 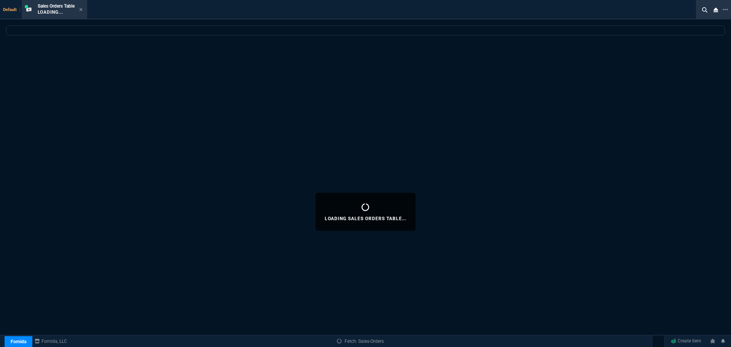 What do you see at coordinates (686, 341) in the screenshot?
I see `a: Create Item` at bounding box center [686, 341].